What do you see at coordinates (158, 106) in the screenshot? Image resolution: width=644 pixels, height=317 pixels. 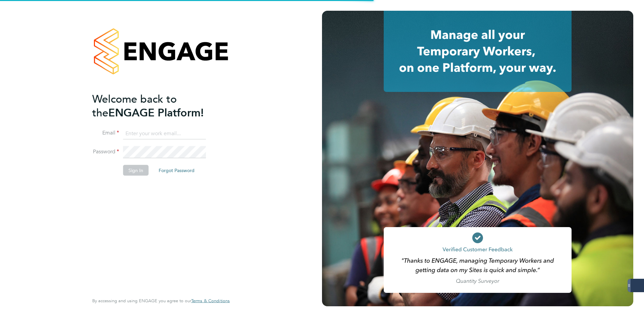 I see `h2: ENGAGE Platform!` at bounding box center [158, 106].